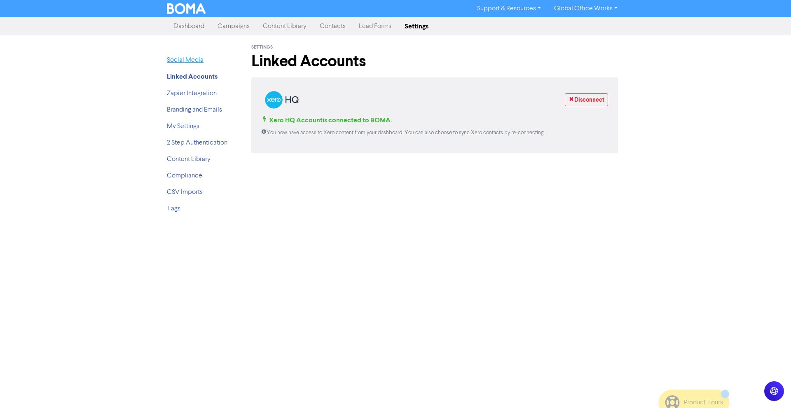  Describe the element at coordinates (185, 60) in the screenshot. I see `a: Social Media` at that location.